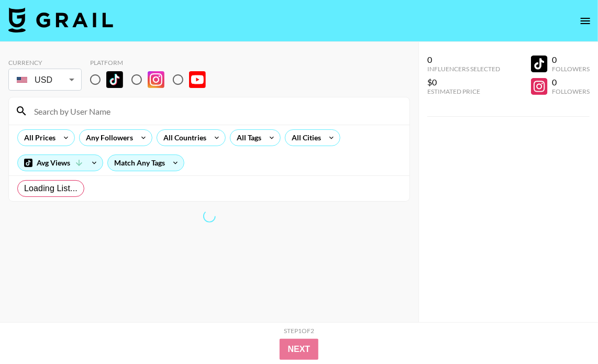 The height and width of the screenshot is (364, 598). What do you see at coordinates (463, 82) in the screenshot?
I see `div: $0` at bounding box center [463, 82].